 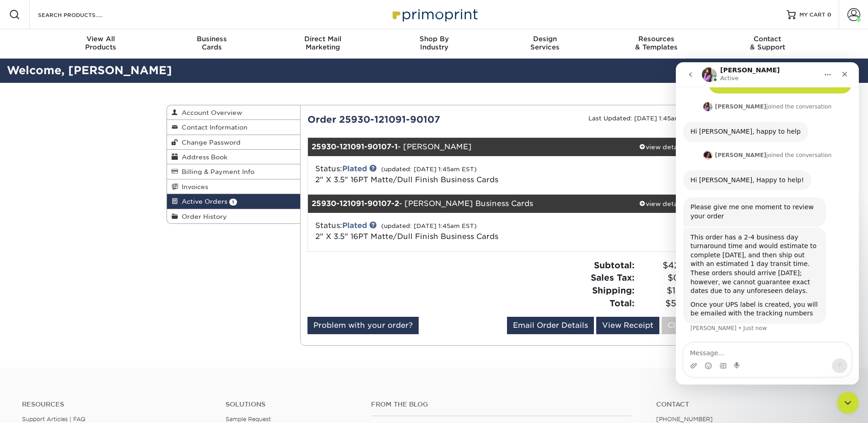 I want to click on span: Business, so click(x=211, y=39).